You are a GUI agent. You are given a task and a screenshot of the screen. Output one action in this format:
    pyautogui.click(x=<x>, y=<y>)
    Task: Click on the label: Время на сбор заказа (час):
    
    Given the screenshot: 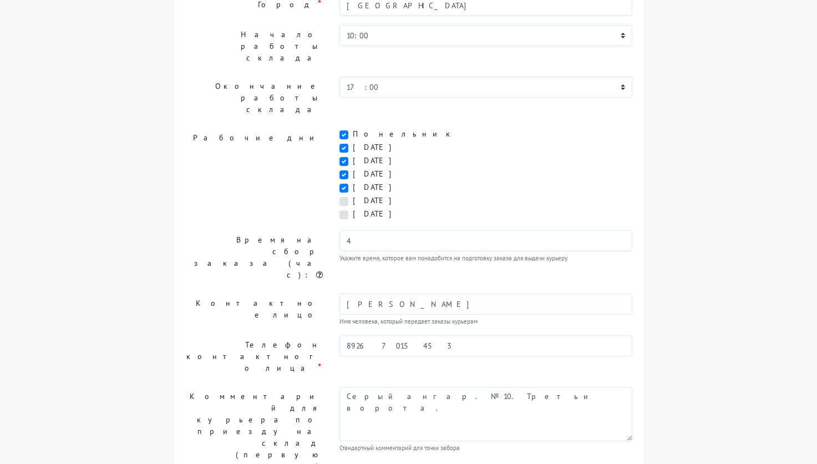 What is the action you would take?
    pyautogui.click(x=253, y=257)
    